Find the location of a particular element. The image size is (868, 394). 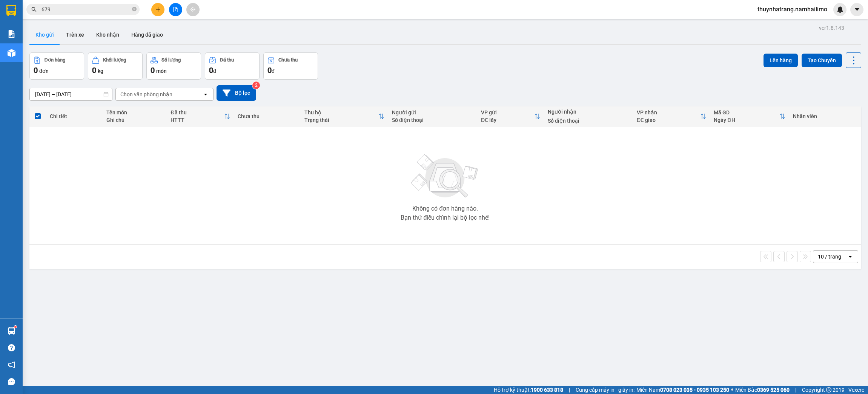

div: Đơn hàng is located at coordinates (55, 60).